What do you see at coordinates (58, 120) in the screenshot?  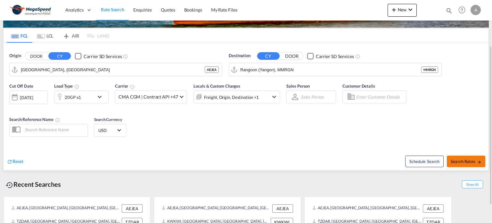 I see `md-icon: Your search will be saved by the below given name` at bounding box center [58, 120].